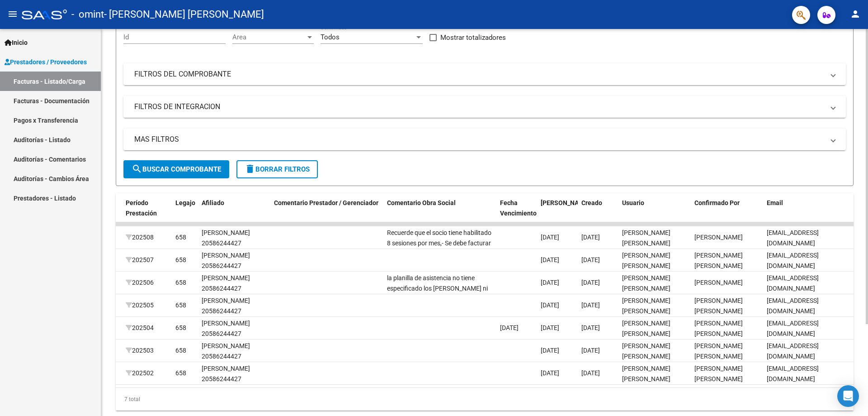 This screenshot has height=416, width=868. I want to click on datatable-header-cell: Legajo, so click(185, 213).